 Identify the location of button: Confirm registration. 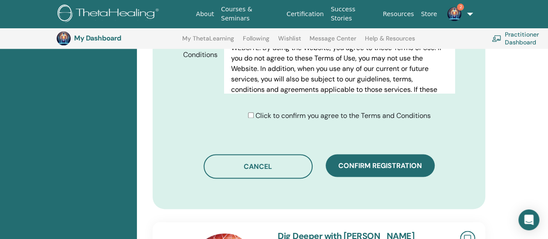
(380, 166).